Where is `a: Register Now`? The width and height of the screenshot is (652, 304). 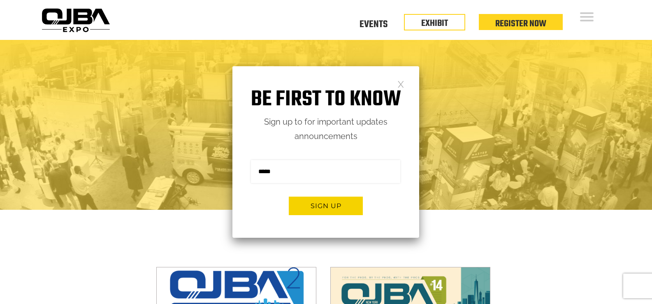 a: Register Now is located at coordinates (521, 24).